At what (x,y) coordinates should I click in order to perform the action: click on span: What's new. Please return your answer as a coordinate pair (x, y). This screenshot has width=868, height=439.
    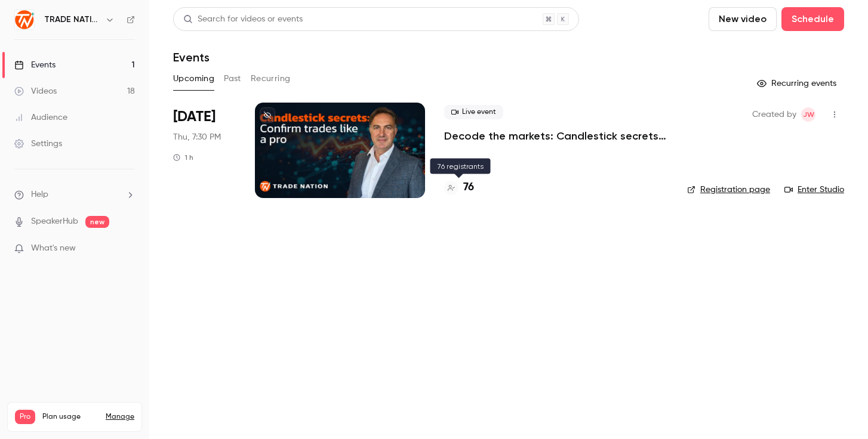
    Looking at the image, I should click on (53, 248).